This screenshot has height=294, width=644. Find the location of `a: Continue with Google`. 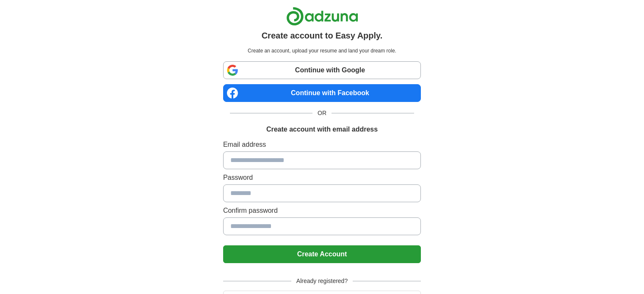

a: Continue with Google is located at coordinates (322, 70).